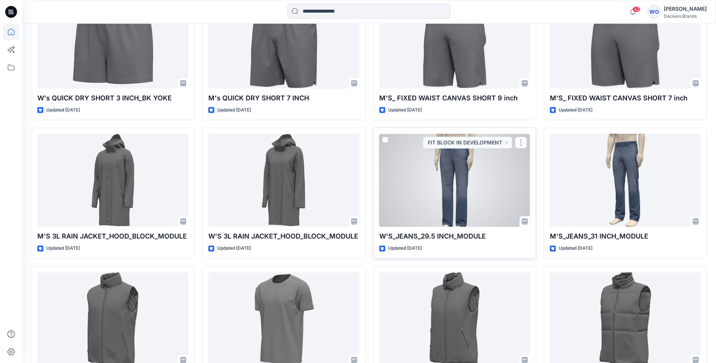 The width and height of the screenshot is (716, 363). Describe the element at coordinates (113, 236) in the screenshot. I see `p: M'S 3L RAIN JACKET_HOOD_BLOCK_MODULE` at that location.